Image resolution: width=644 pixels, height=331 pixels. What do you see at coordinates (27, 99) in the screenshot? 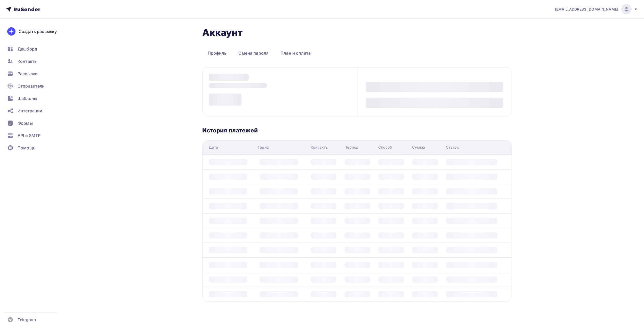
I see `span: Шаблоны` at bounding box center [27, 99].